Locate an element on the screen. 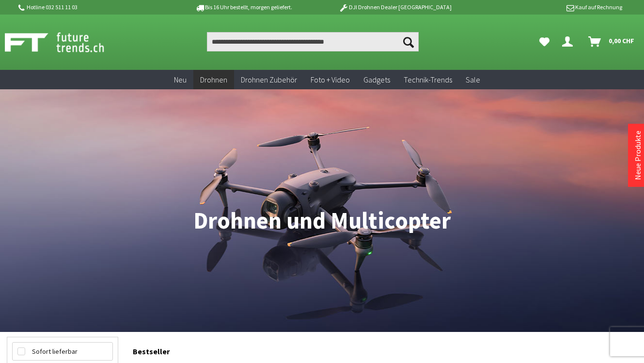 Image resolution: width=644 pixels, height=363 pixels. img: Shop Futuretrends - zur Startseite wechseln is located at coordinates (65, 42).